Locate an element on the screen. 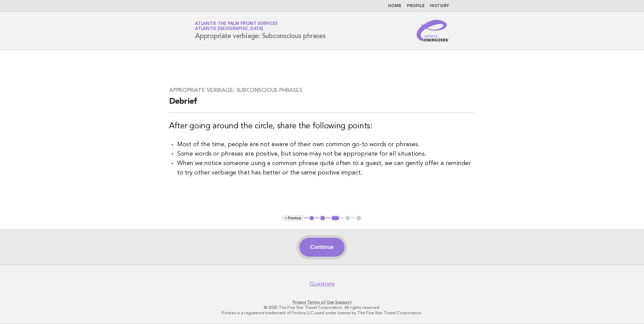 The image size is (644, 324). a: Support is located at coordinates (343, 302).